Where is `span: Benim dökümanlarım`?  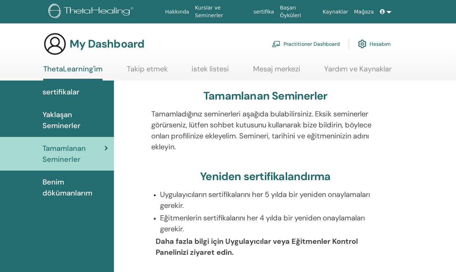
span: Benim dökümanlarım is located at coordinates (75, 187).